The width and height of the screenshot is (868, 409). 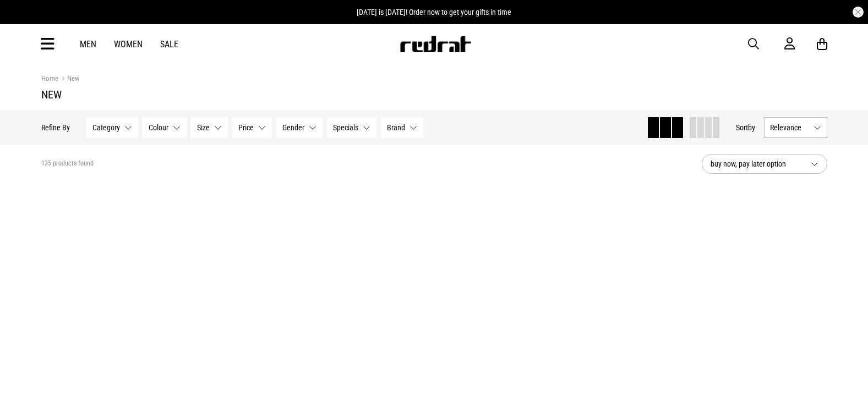 What do you see at coordinates (435, 44) in the screenshot?
I see `img: Redrat logo` at bounding box center [435, 44].